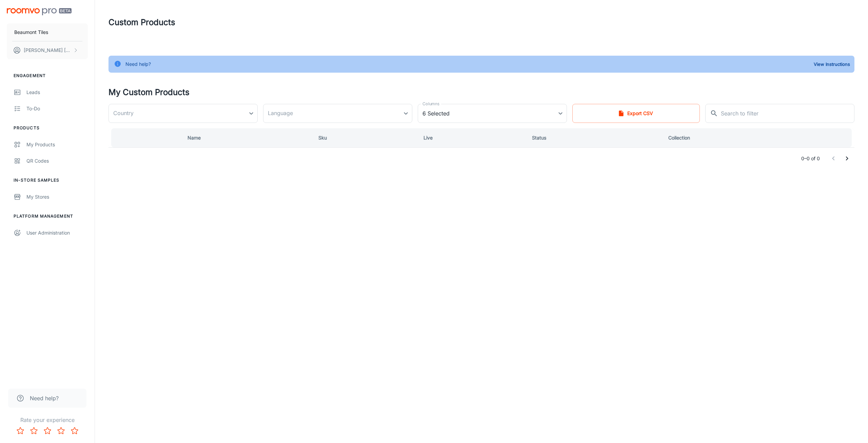 This screenshot has width=868, height=443. I want to click on div: QR Codes, so click(57, 161).